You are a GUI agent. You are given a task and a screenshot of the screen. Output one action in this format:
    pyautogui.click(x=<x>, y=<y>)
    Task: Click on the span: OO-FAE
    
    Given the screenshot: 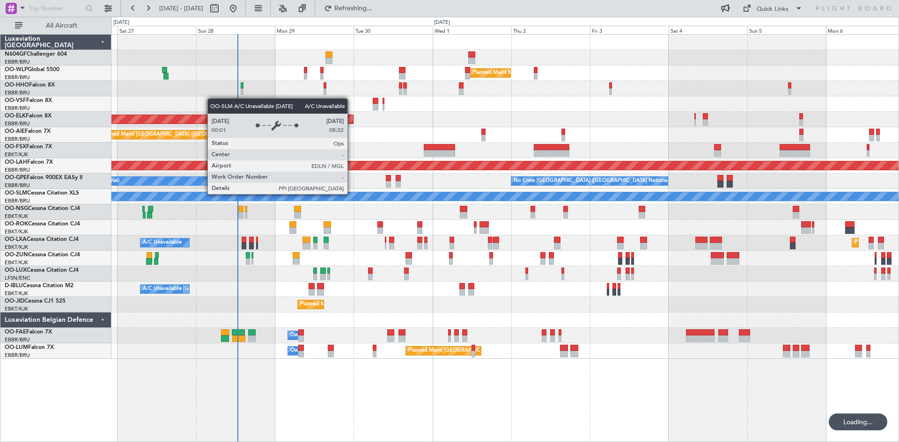 What is the action you would take?
    pyautogui.click(x=15, y=332)
    